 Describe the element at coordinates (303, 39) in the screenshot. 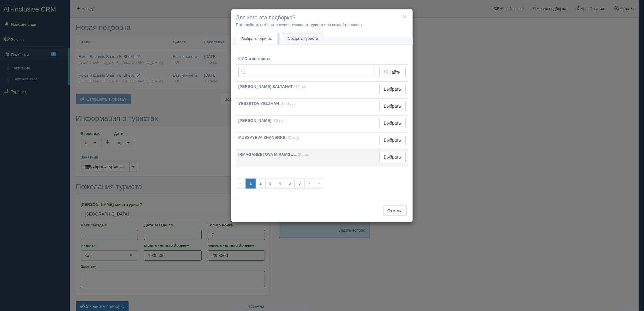

I see `a: Создать туриста` at that location.